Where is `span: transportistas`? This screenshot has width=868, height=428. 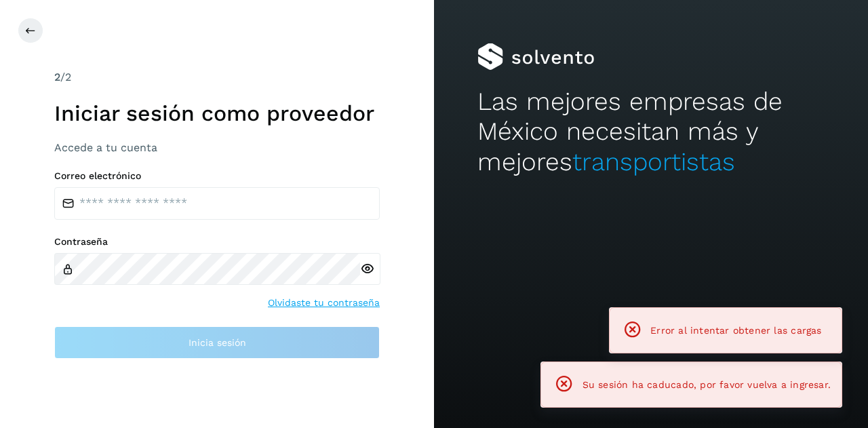
span: transportistas is located at coordinates (654, 161).